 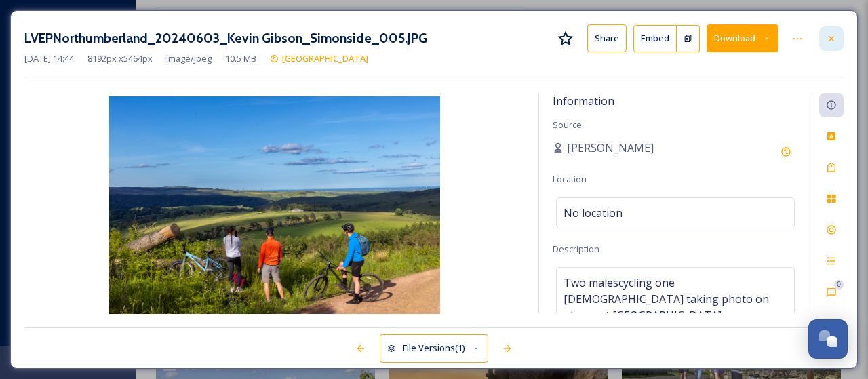 I want to click on div: 0, so click(x=839, y=284).